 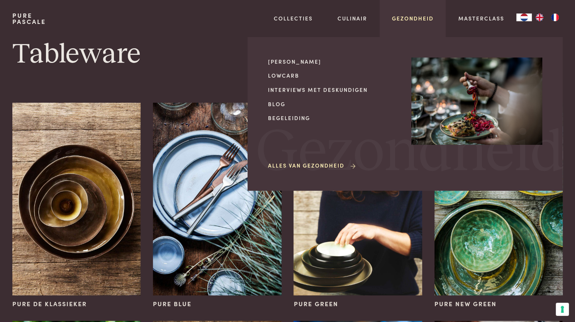 What do you see at coordinates (476, 101) in the screenshot?
I see `img: Gezondheid` at bounding box center [476, 101].